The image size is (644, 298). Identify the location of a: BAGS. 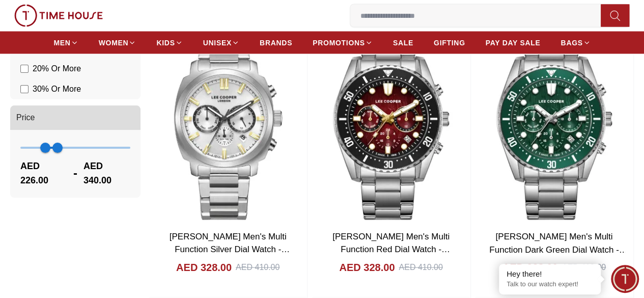
(575, 43).